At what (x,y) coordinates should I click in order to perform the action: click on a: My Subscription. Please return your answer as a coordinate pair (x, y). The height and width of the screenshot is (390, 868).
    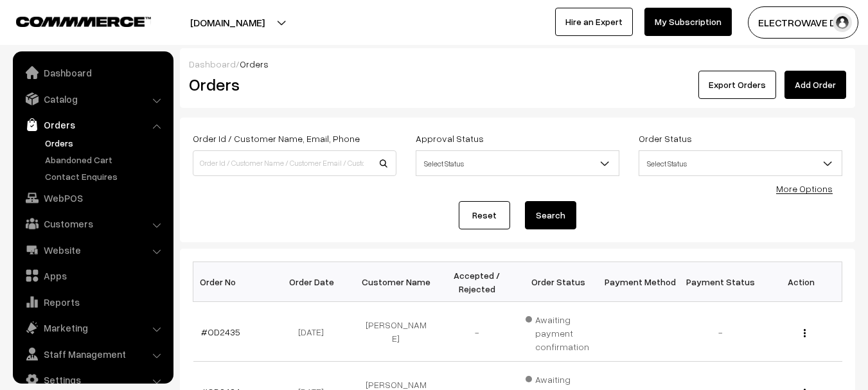
    Looking at the image, I should click on (688, 22).